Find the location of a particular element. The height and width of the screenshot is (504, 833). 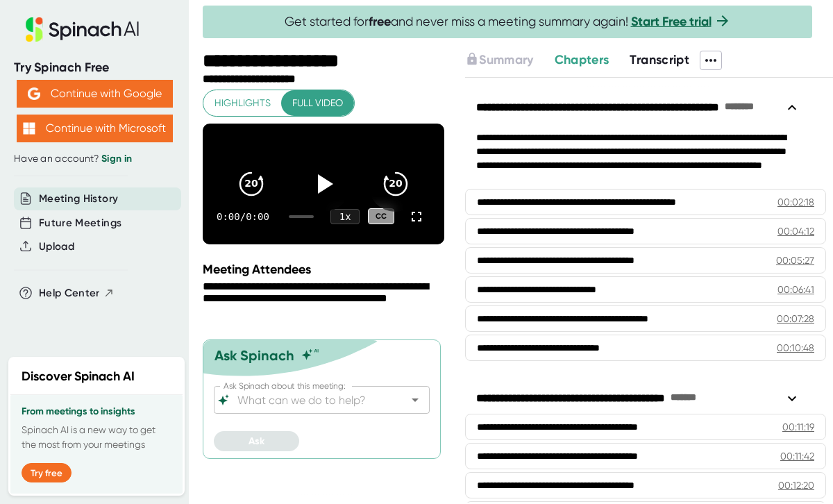

a: Start Free trial is located at coordinates (671, 21).